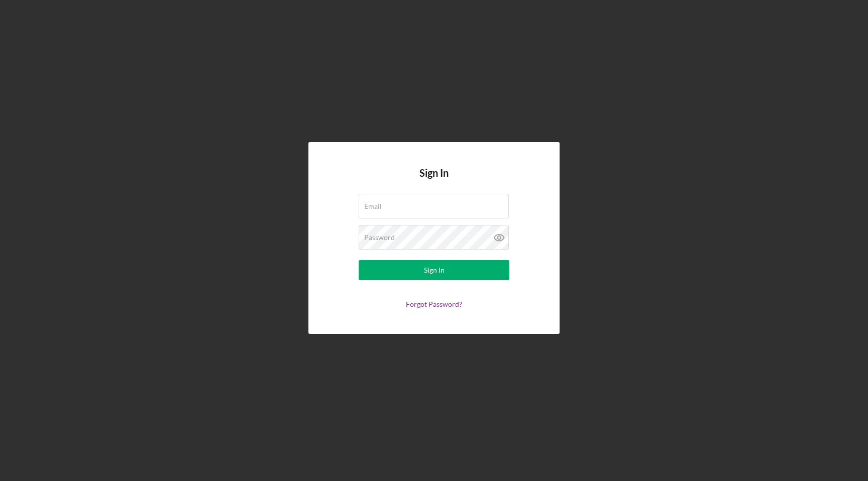  Describe the element at coordinates (434, 180) in the screenshot. I see `h4: Sign In` at that location.